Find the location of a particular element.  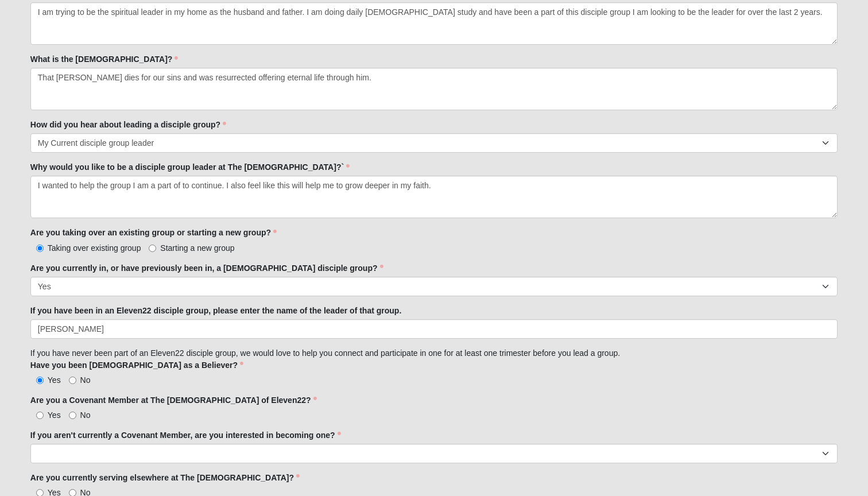

label: Are you taking over an existing group or starting a new group? is located at coordinates (153, 233).